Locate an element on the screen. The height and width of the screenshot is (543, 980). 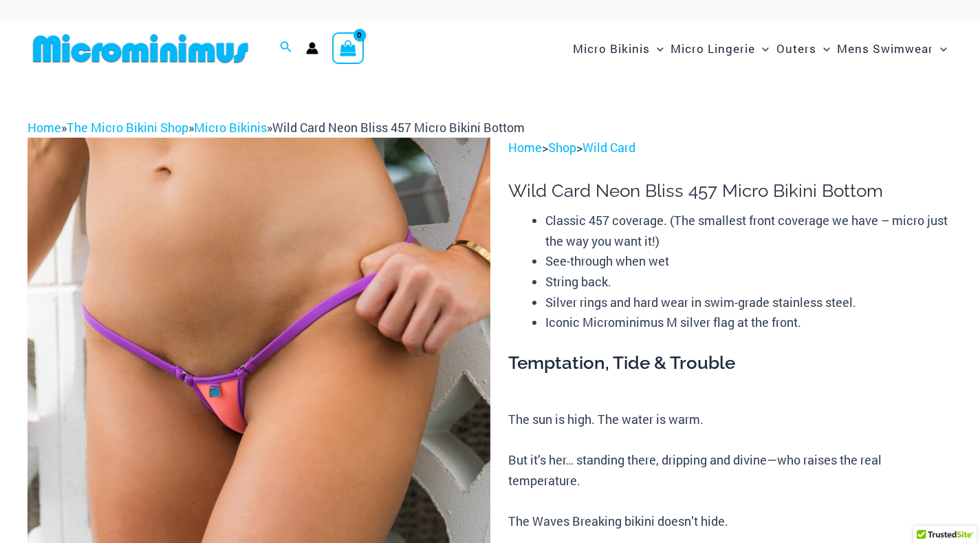
a: Shop is located at coordinates (562, 147).